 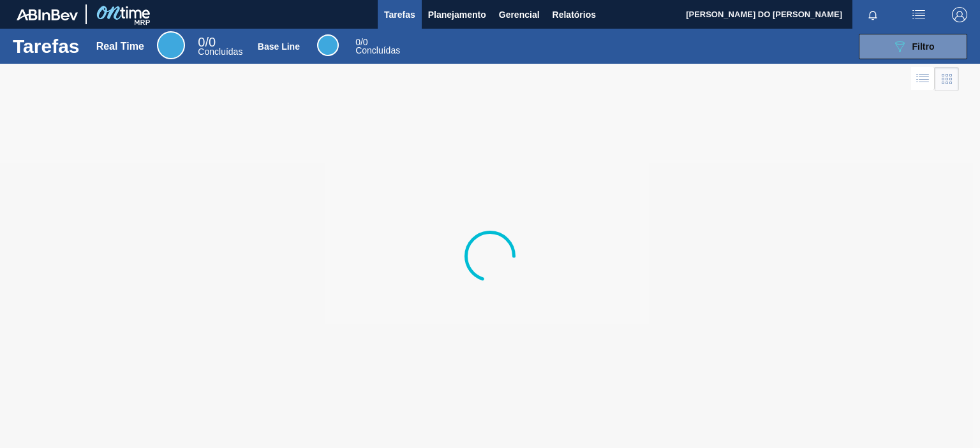 What do you see at coordinates (919, 14) in the screenshot?
I see `img: userActions` at bounding box center [919, 14].